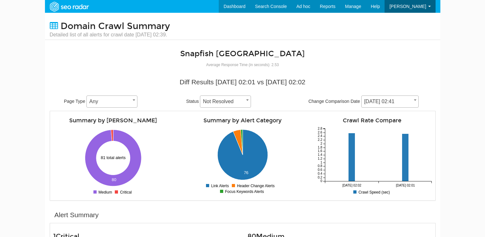 The height and width of the screenshot is (237, 485). I want to click on tspan: 1.8, so click(320, 147).